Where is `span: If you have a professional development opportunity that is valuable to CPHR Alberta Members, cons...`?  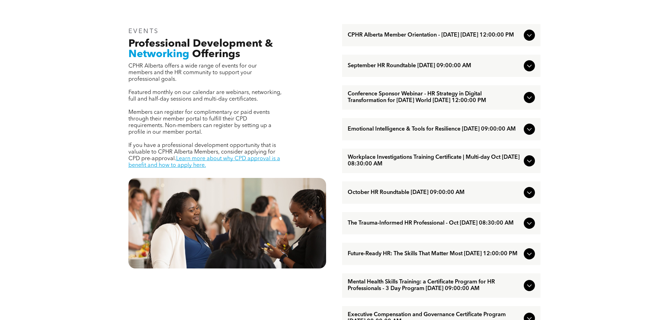 span: If you have a professional development opportunity that is valuable to CPHR Alberta Members, cons... is located at coordinates (202, 152).